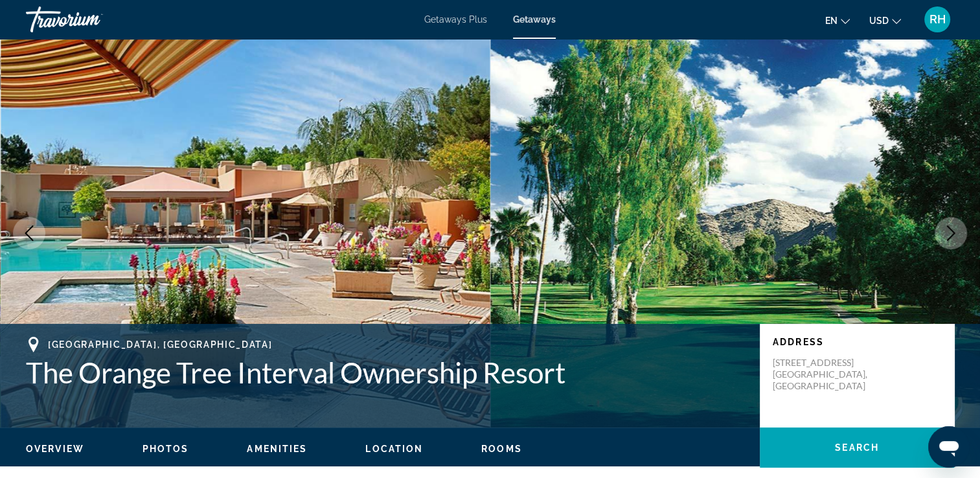 The width and height of the screenshot is (980, 478). Describe the element at coordinates (386, 373) in the screenshot. I see `h1: The Orange Tree Interval Ownership Resort` at that location.